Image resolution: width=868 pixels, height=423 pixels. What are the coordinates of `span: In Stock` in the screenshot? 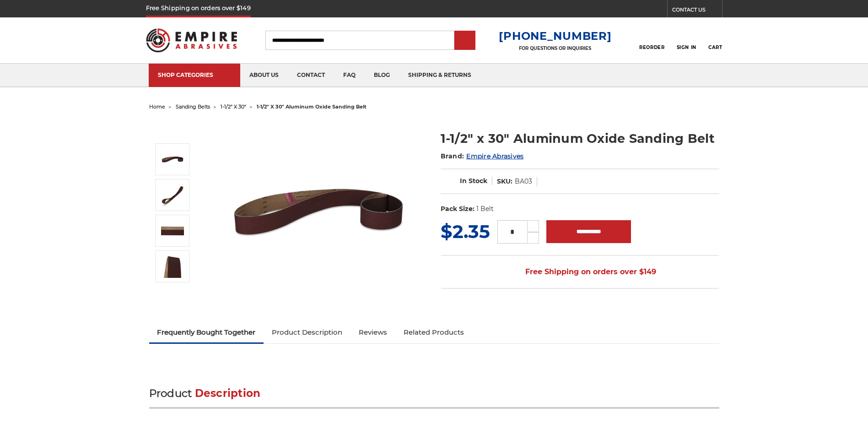 It's located at (474, 181).